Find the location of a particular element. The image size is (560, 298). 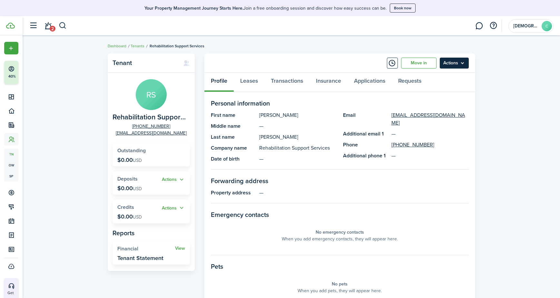

a: Insurance is located at coordinates (328, 82).